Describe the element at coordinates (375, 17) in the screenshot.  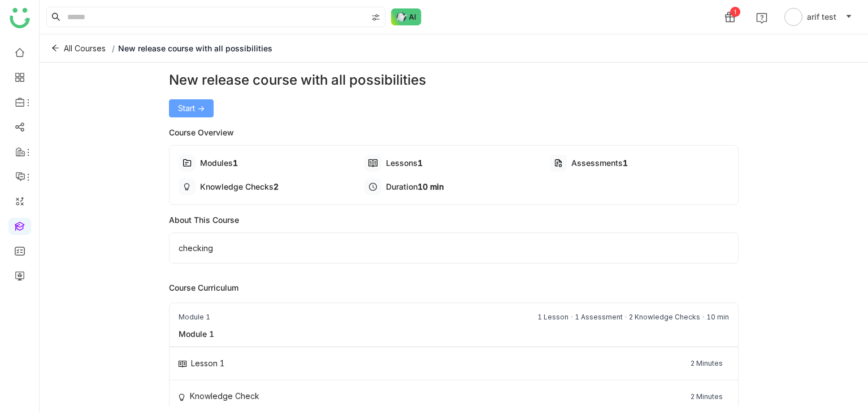
I see `img: search-type.svg` at that location.